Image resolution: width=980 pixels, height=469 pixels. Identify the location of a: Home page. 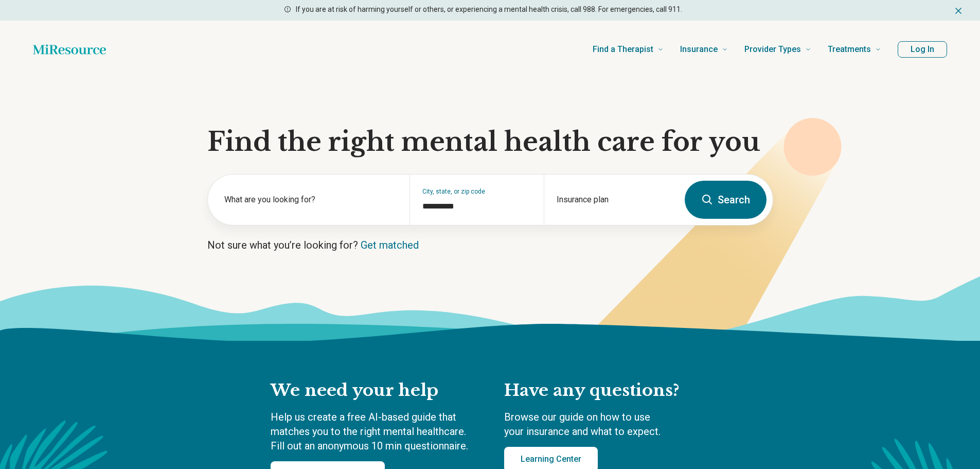
(69, 49).